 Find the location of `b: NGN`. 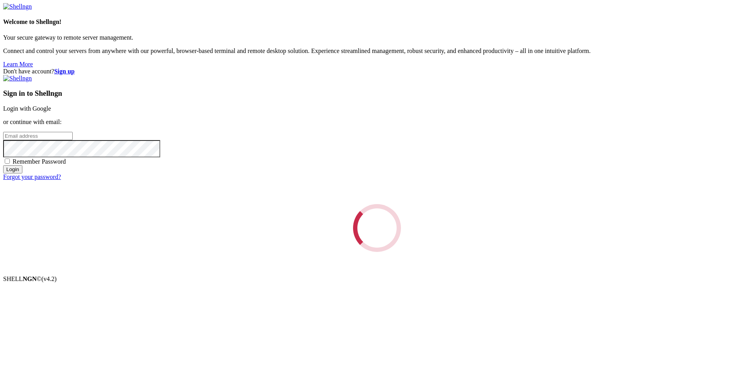

b: NGN is located at coordinates (30, 279).